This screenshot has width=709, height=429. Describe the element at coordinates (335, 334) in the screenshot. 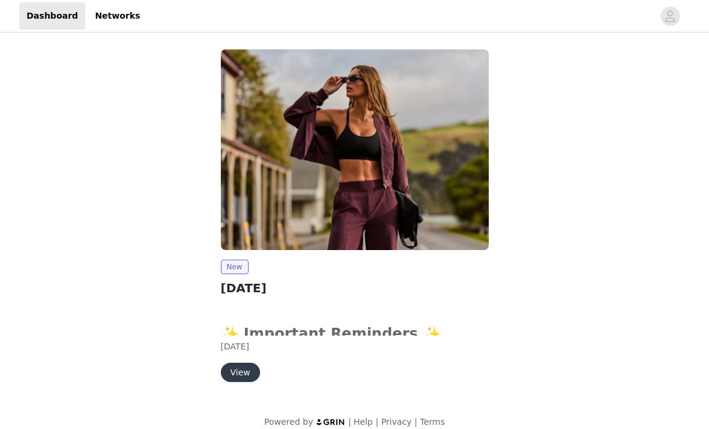

I see `strong: ✨ Important Reminders ✨` at that location.